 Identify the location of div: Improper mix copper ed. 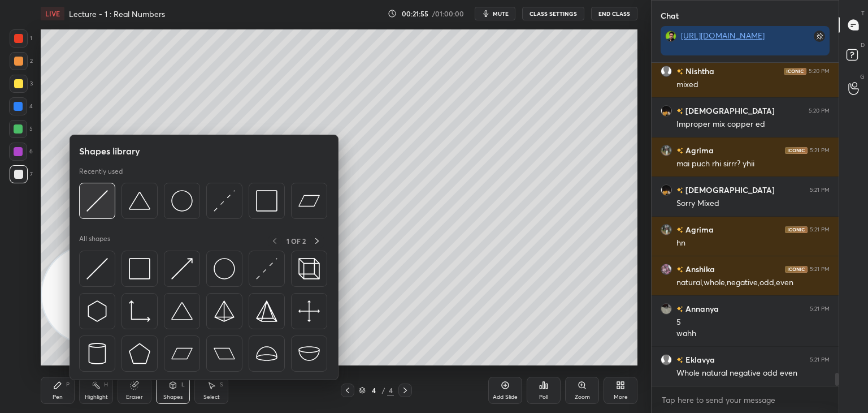
(752, 125).